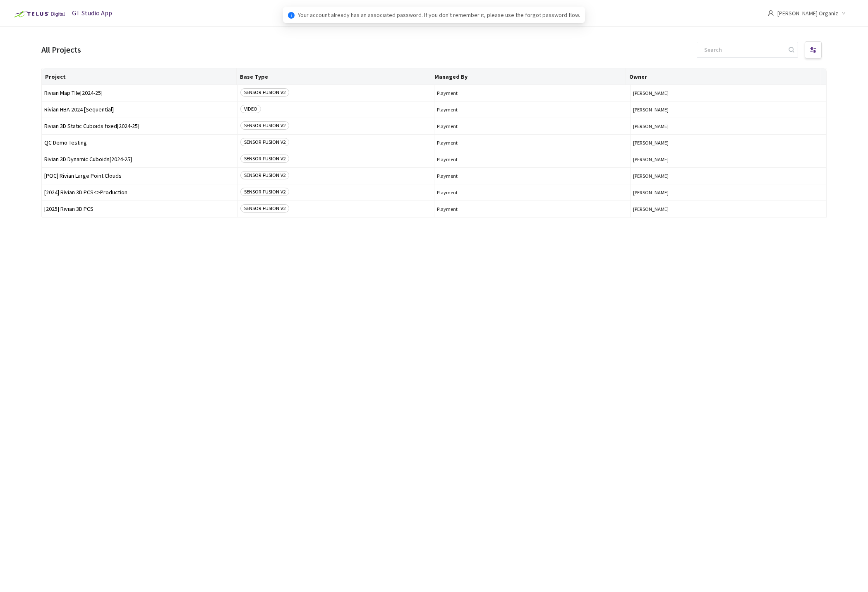 The image size is (868, 592). I want to click on input: Search, so click(743, 50).